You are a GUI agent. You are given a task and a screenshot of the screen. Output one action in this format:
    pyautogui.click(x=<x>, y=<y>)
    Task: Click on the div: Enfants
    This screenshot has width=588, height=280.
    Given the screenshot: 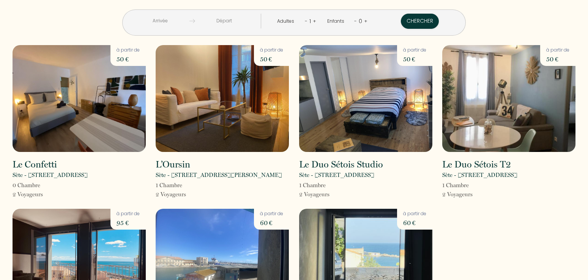 What is the action you would take?
    pyautogui.click(x=337, y=21)
    